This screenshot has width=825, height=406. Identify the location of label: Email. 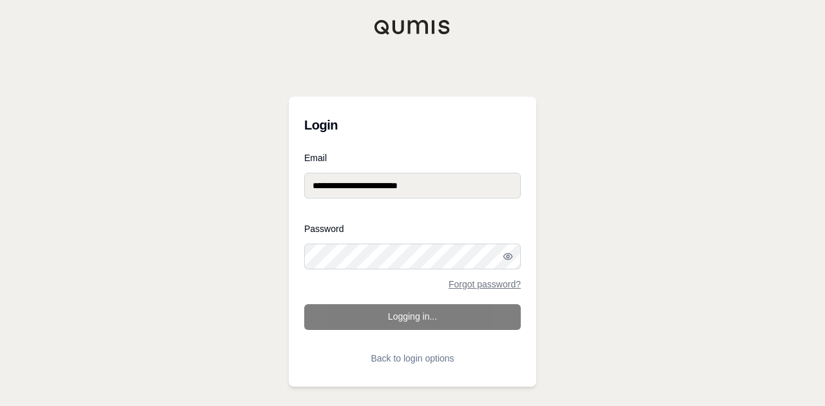
(412, 158).